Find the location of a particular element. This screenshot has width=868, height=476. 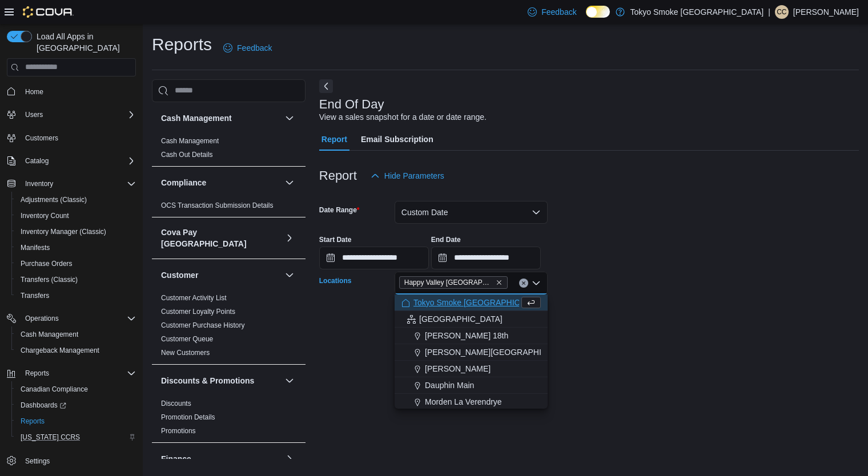

h3: Discounts & Promotions is located at coordinates (208, 381).